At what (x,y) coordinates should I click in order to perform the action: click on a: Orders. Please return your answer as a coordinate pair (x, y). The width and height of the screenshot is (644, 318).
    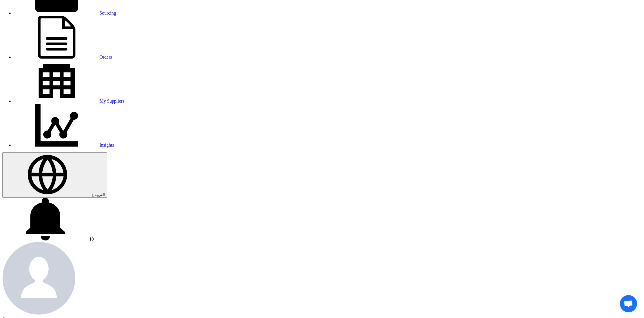
    Looking at the image, I should click on (63, 57).